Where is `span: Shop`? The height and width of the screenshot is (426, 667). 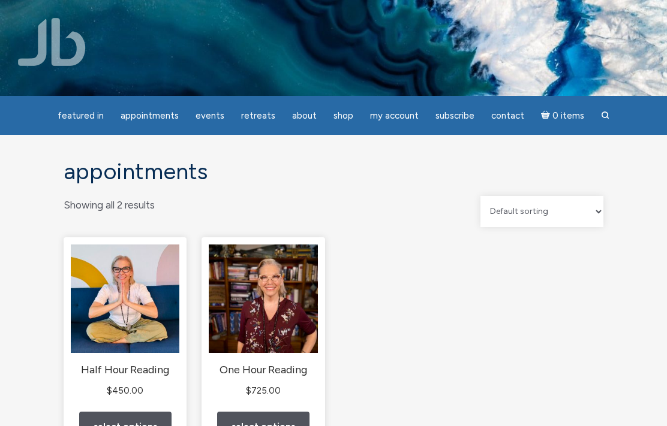 span: Shop is located at coordinates (343, 116).